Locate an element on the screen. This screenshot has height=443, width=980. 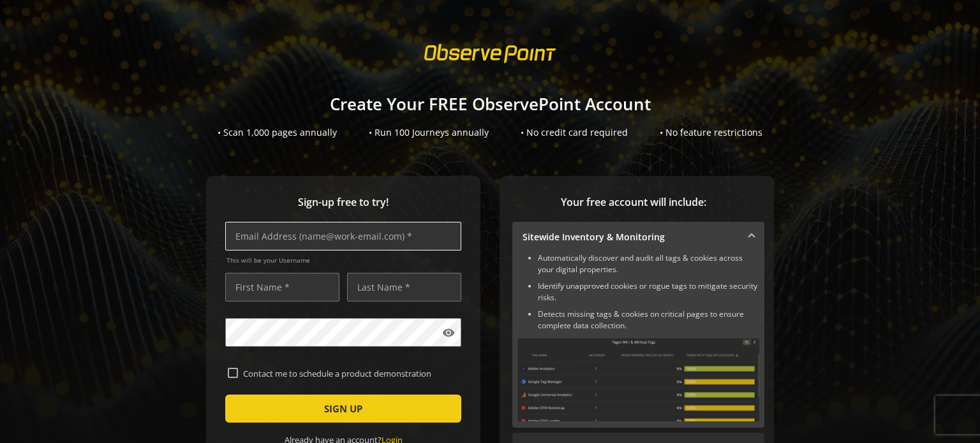
li: Identify unapproved cookies or rogue tags to mitigate security risks. is located at coordinates (649, 292).